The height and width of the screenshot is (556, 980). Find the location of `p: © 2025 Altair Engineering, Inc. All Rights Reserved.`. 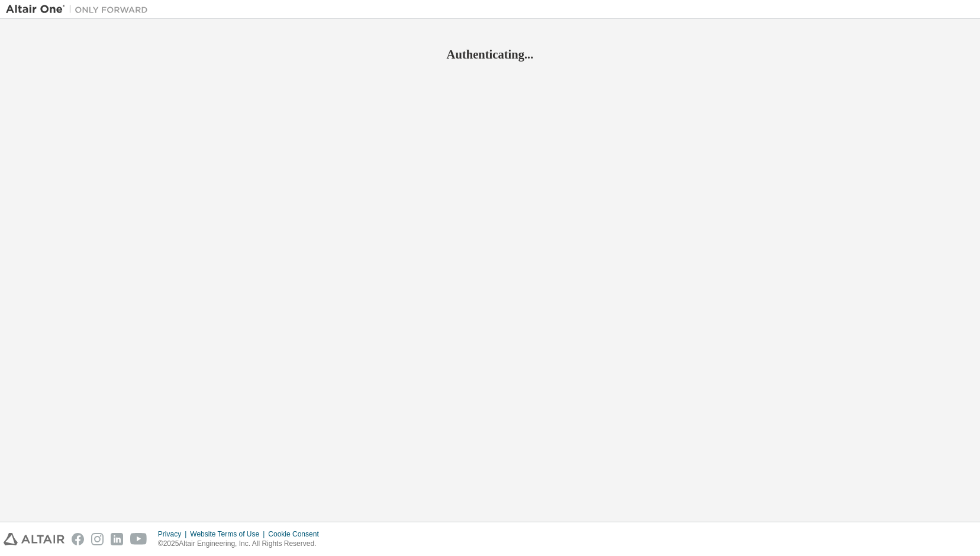

p: © 2025 Altair Engineering, Inc. All Rights Reserved. is located at coordinates (242, 543).